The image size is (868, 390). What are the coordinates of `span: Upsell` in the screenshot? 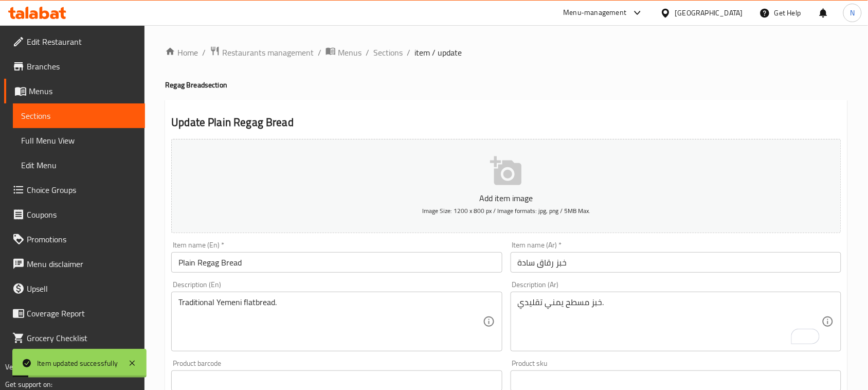 It's located at (82, 288).